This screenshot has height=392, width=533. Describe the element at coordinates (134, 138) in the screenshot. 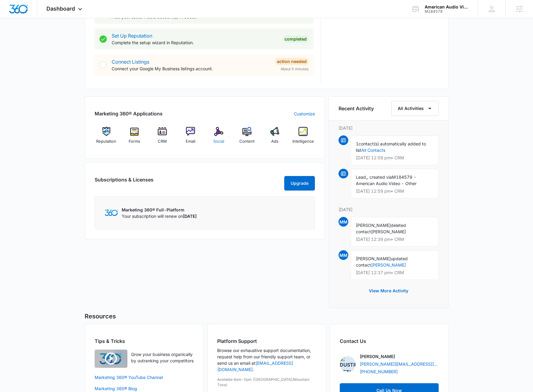

I see `a: Forms` at that location.